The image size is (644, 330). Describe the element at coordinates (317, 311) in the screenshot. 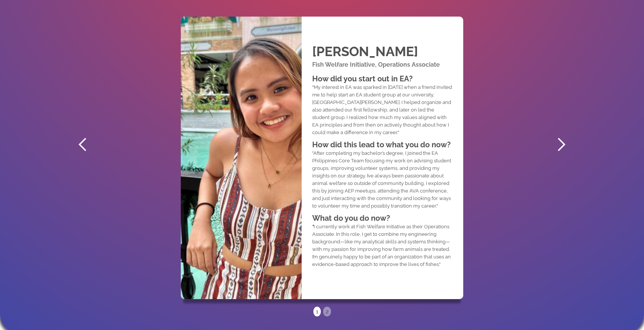

I see `div: Show slide 1 of 2` at that location.